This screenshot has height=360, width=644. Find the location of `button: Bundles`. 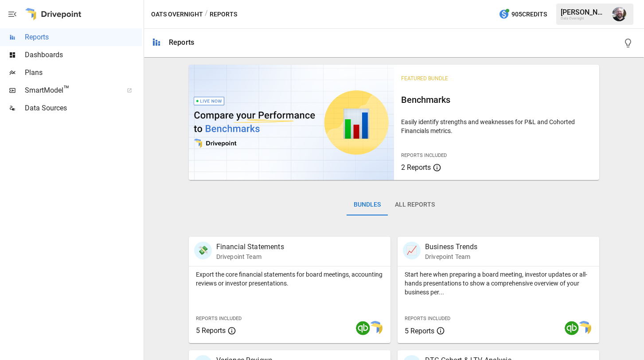

button: Bundles is located at coordinates (367, 205).